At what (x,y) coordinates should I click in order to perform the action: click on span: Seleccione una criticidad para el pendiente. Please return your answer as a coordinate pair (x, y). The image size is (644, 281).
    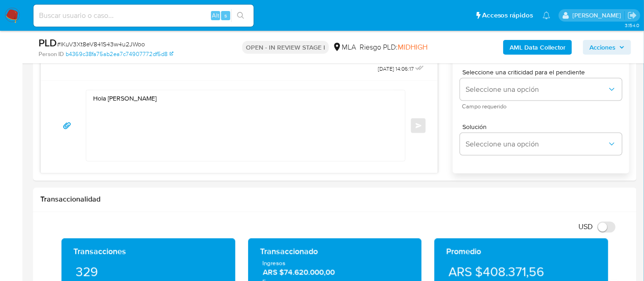
    Looking at the image, I should click on (543, 72).